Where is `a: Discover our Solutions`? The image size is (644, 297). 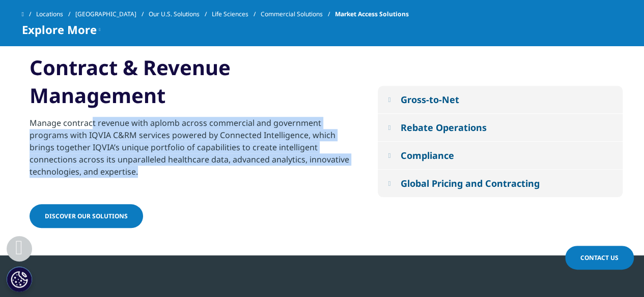 a: Discover our Solutions is located at coordinates (86, 216).